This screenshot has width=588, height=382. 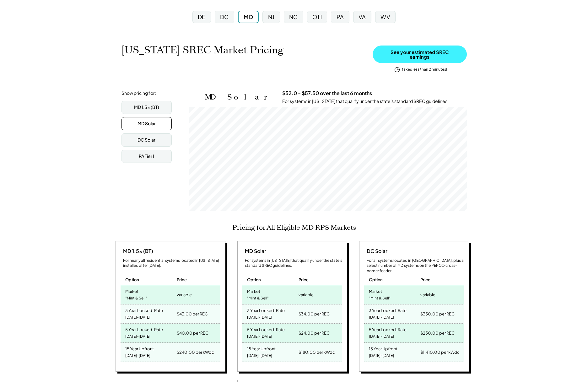 I want to click on h3: $52.0 - $57.50 over the last 6 months, so click(x=328, y=93).